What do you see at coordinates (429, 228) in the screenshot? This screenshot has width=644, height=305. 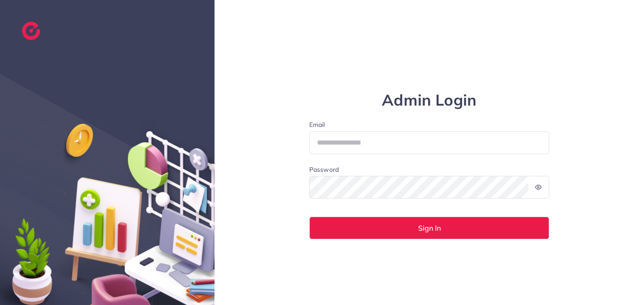 I see `button: Sign In` at bounding box center [429, 228].